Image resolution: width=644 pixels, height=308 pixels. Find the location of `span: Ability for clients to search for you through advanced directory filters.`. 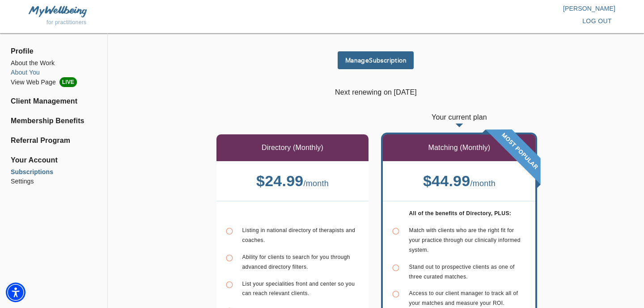

span: Ability for clients to search for you through advanced directory filters. is located at coordinates (296, 262).